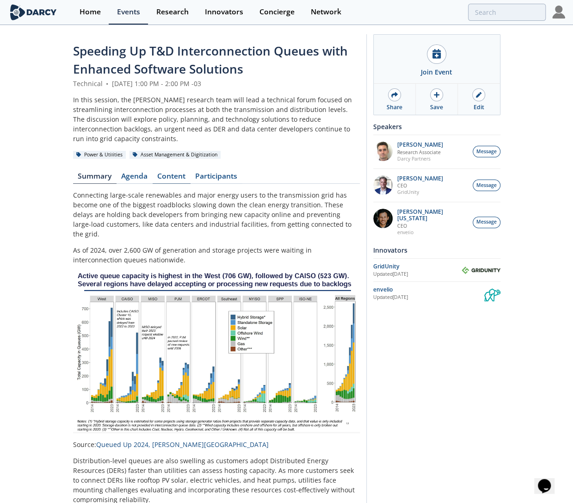 Image resolution: width=573 pixels, height=503 pixels. Describe the element at coordinates (479, 107) in the screenshot. I see `div: Edit` at that location.